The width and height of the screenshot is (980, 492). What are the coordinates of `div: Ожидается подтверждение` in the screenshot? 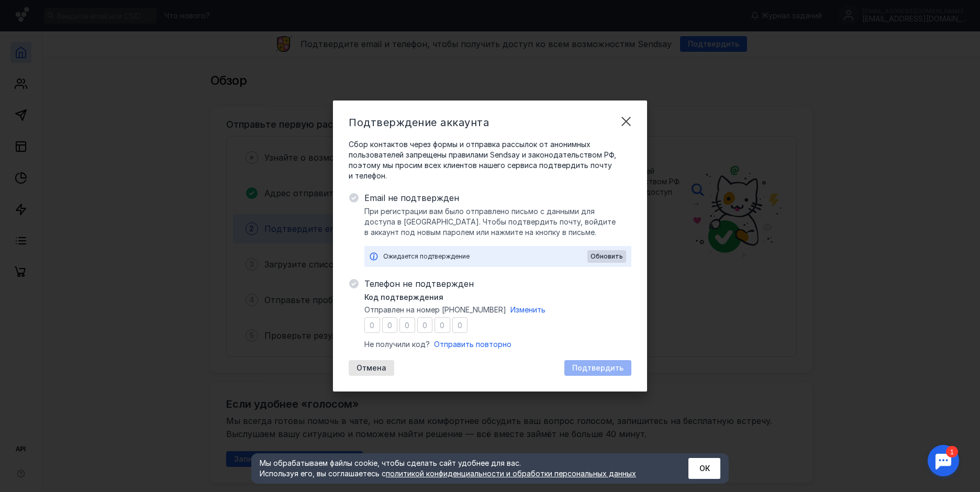 It's located at (485, 256).